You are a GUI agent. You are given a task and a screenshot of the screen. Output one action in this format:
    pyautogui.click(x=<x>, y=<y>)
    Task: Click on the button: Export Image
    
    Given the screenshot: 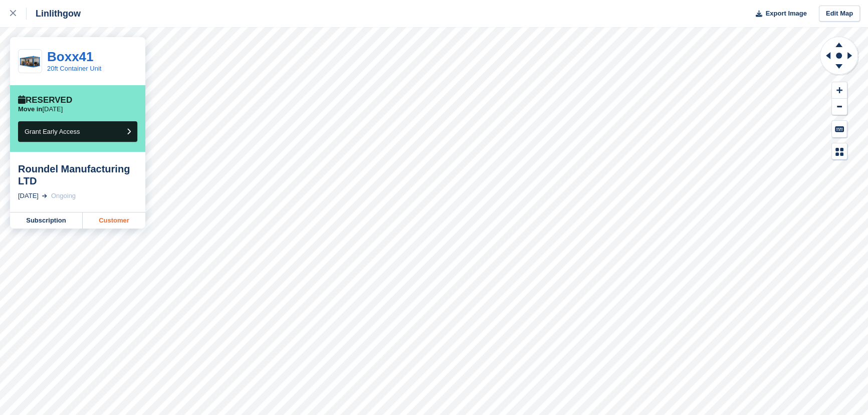 What is the action you would take?
    pyautogui.click(x=779, y=14)
    